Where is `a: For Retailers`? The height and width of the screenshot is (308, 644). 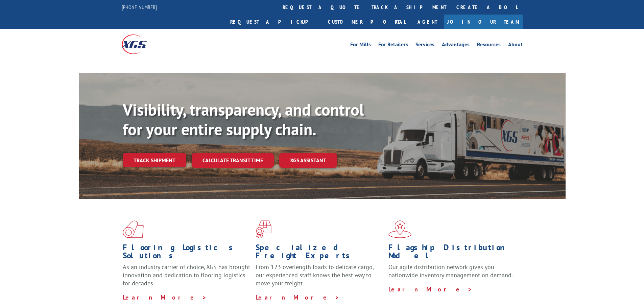
a: For Retailers is located at coordinates (393, 46).